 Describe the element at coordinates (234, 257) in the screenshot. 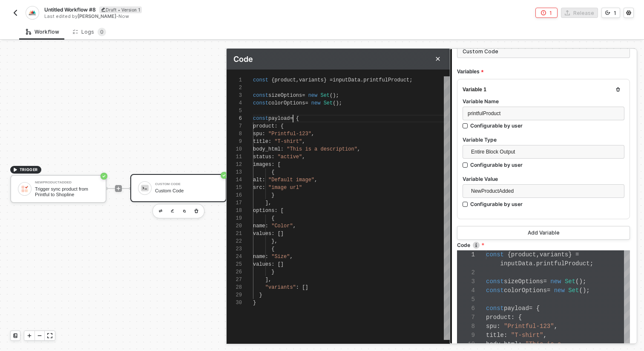

I see `div: 24` at that location.